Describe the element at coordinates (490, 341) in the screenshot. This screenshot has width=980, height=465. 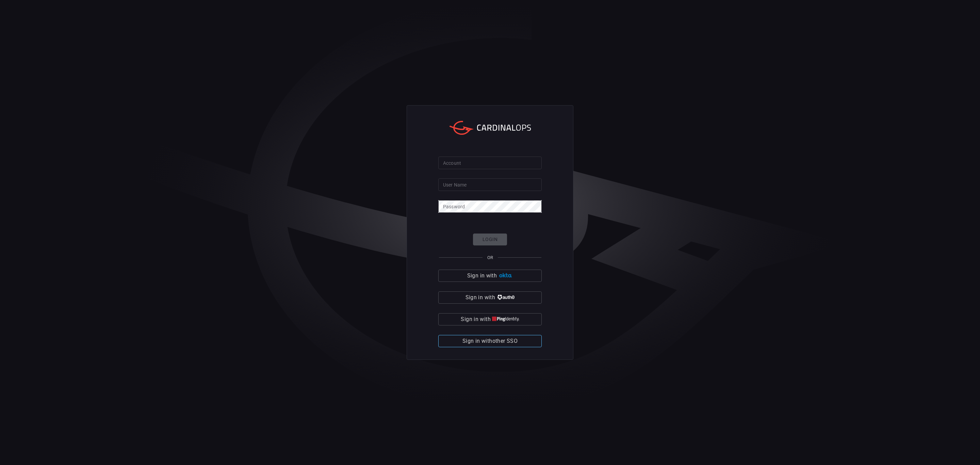
I see `button: Sign in withother SSO` at that location.